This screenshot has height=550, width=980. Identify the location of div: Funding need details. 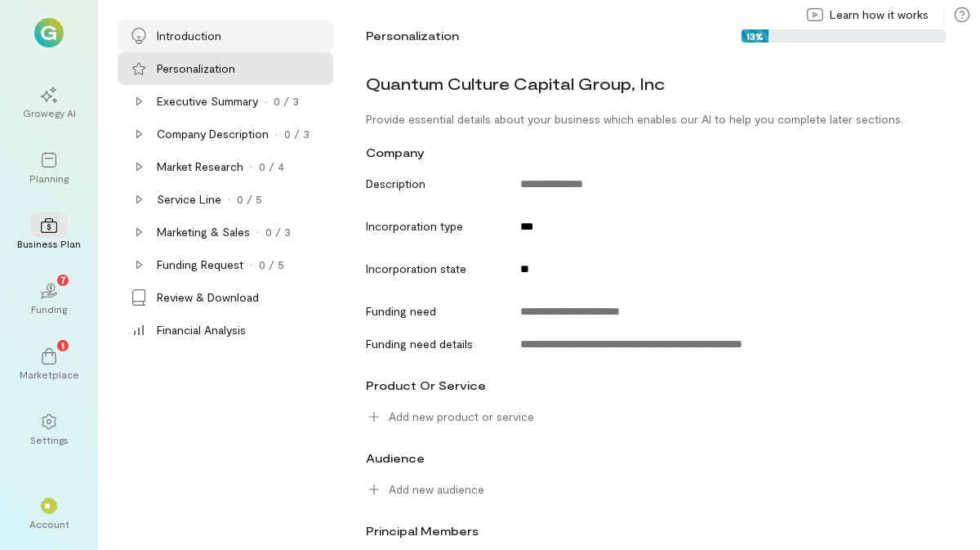
(430, 341).